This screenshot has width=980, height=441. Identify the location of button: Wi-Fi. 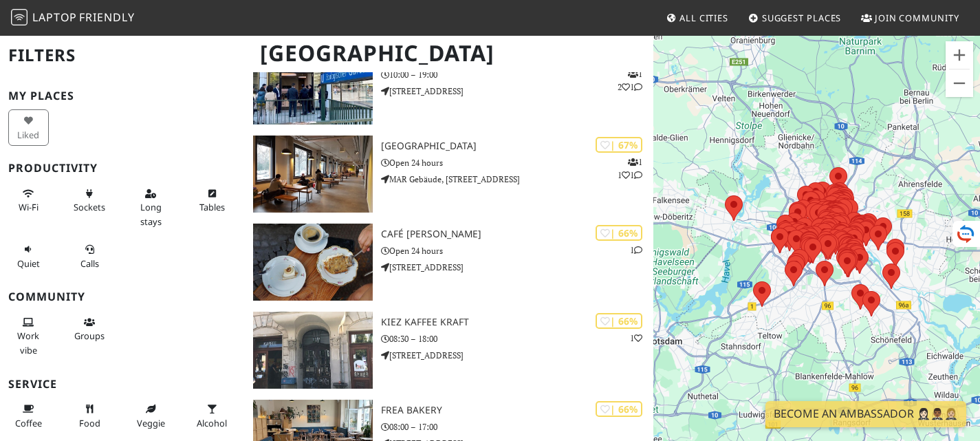
(28, 200).